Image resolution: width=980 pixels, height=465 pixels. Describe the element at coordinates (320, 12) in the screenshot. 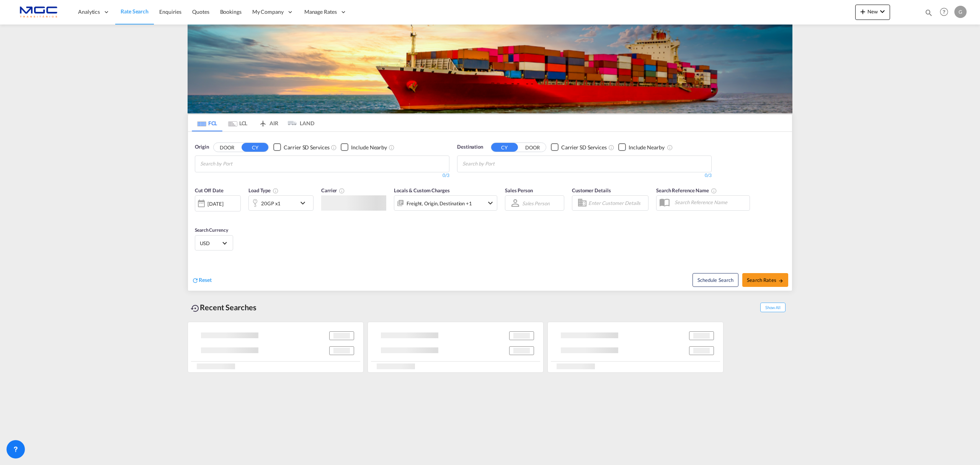

I see `span: Manage Rates` at that location.